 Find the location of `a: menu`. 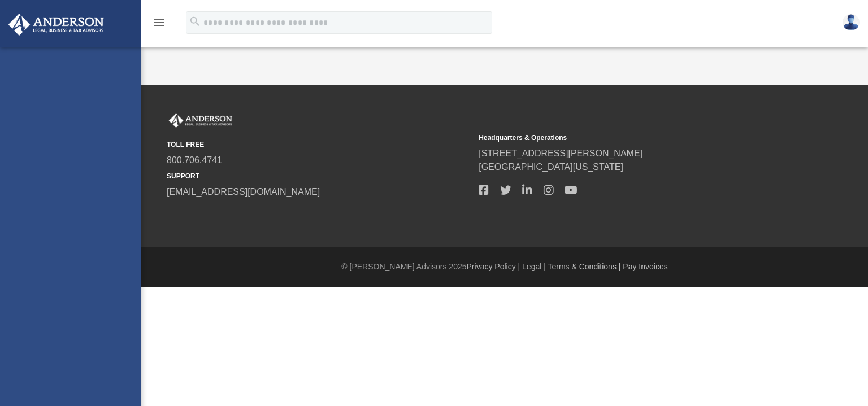

a: menu is located at coordinates (159, 26).